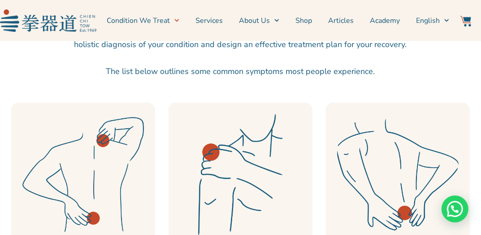 This screenshot has height=235, width=481. What do you see at coordinates (455, 209) in the screenshot?
I see `div: Need help? WhatsApp contact` at bounding box center [455, 209].